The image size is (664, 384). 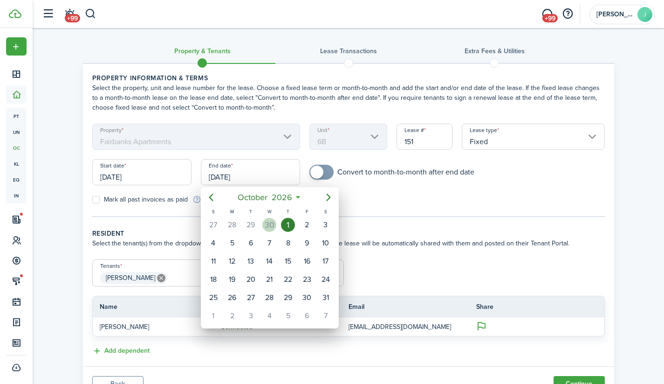 What do you see at coordinates (307, 261) in the screenshot?
I see `div: Friday, October 16, 2026` at bounding box center [307, 261].